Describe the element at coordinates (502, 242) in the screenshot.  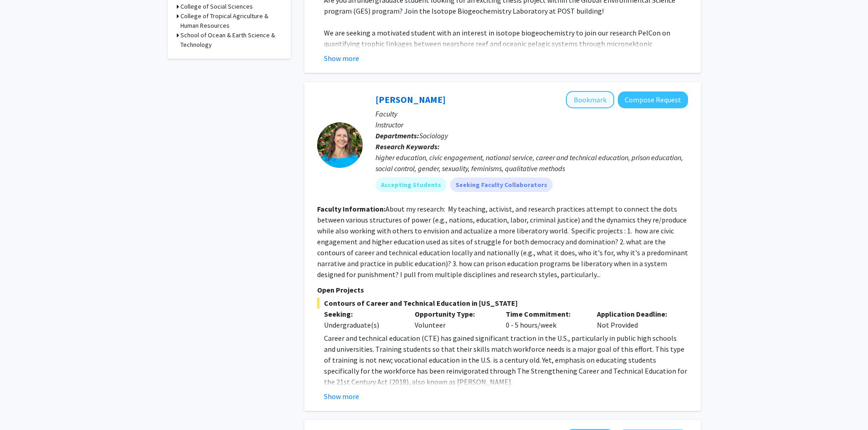
I see `fg-read-more: About my research: My teaching, activist, and research practices attempt to connect the dots betw...` at that location.